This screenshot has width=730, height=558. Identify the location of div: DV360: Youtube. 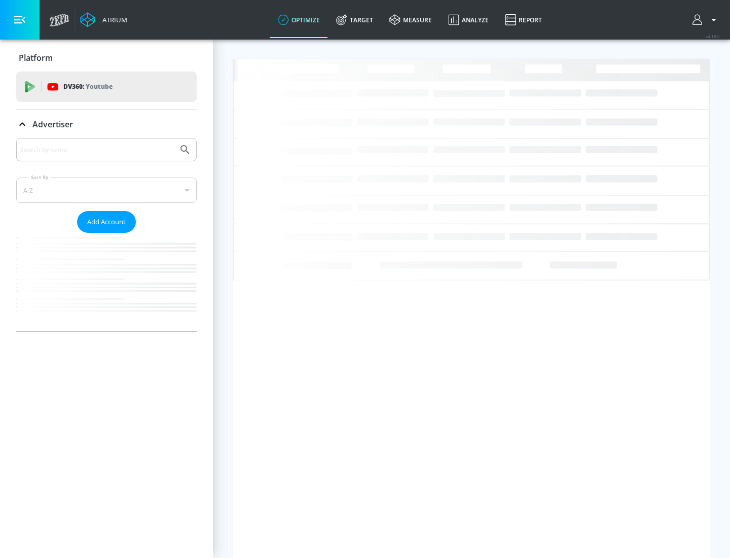
(106, 87).